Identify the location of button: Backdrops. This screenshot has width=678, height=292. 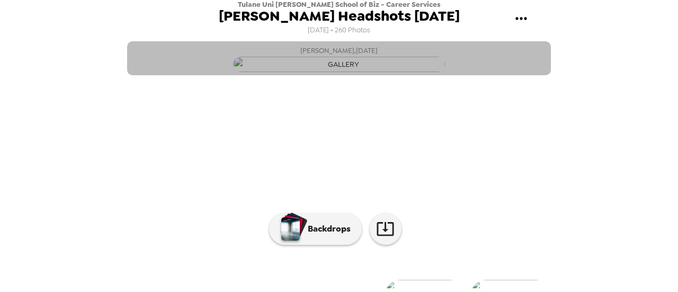
(315, 229).